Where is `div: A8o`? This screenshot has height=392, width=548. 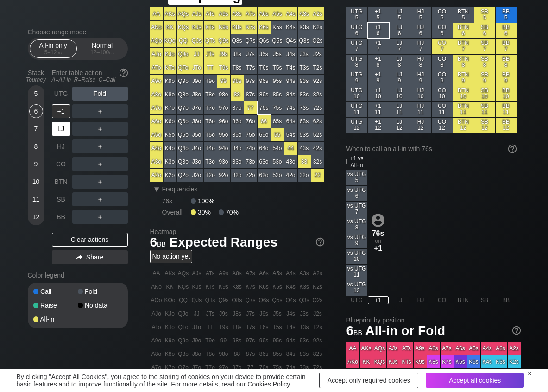 div: A8o is located at coordinates (156, 95).